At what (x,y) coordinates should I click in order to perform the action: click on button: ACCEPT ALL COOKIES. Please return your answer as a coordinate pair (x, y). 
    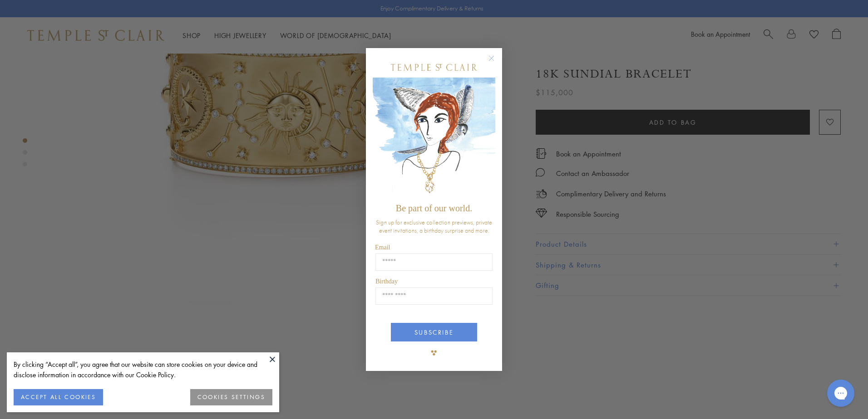
    Looking at the image, I should click on (58, 398).